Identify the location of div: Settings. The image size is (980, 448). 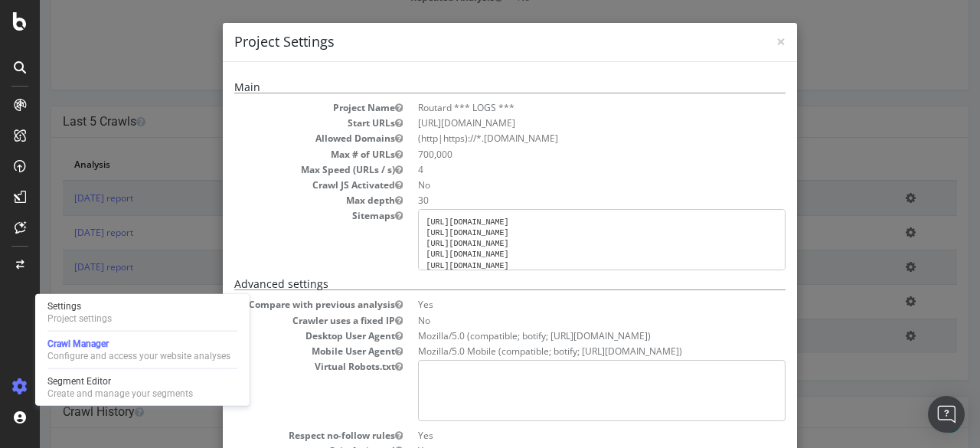
(79, 307).